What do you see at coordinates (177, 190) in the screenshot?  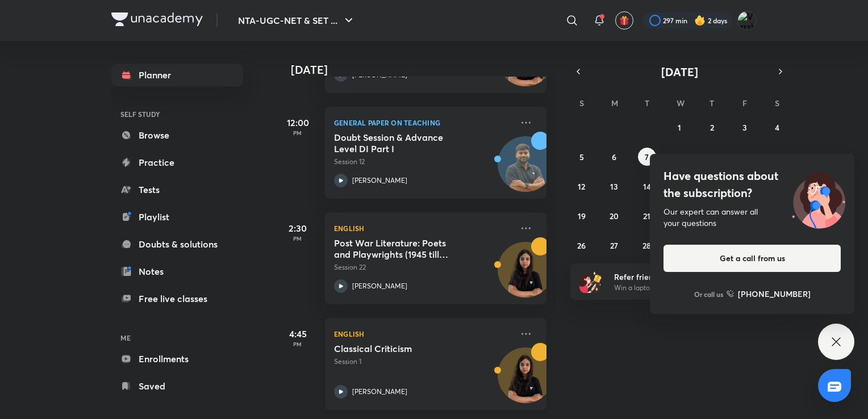 I see `a: Tests` at bounding box center [177, 190].